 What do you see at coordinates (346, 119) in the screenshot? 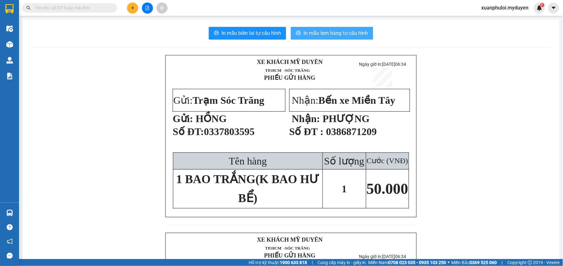
I see `span: PHƯỢNG` at bounding box center [346, 119].